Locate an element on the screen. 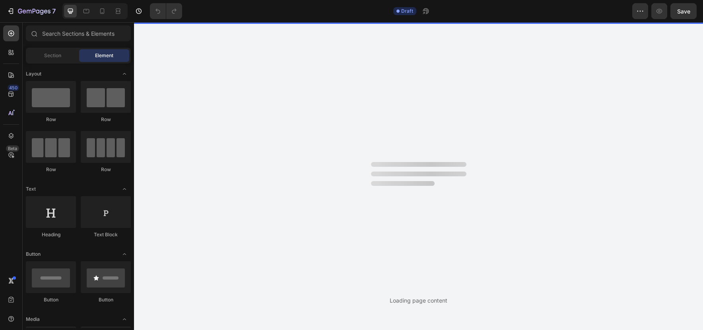  button: Save is located at coordinates (684, 11).